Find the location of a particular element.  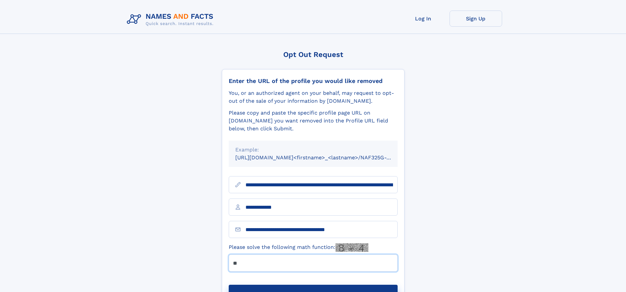

div: You, or an authorized agent on your behalf, may request to opt-out of the sale of your informatio... is located at coordinates (313, 97).